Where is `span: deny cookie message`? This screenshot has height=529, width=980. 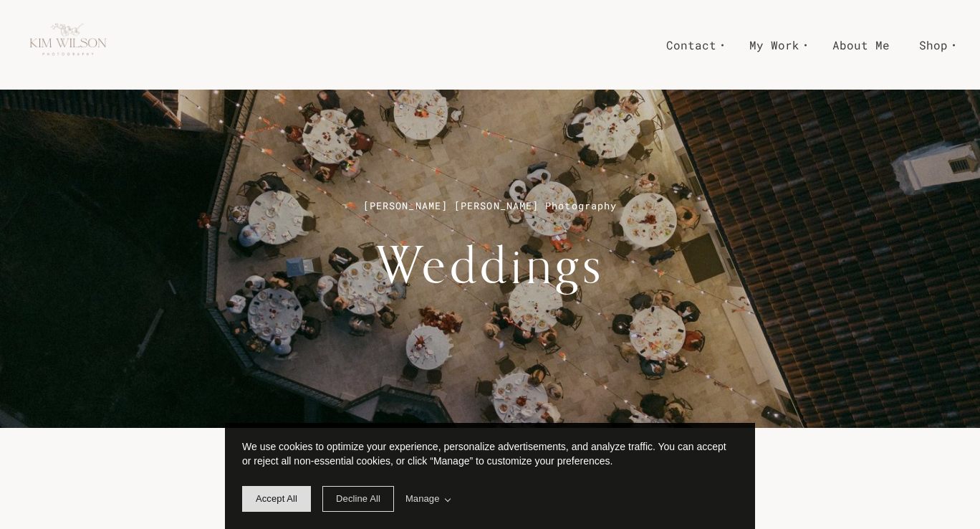
span: deny cookie message is located at coordinates (358, 499).